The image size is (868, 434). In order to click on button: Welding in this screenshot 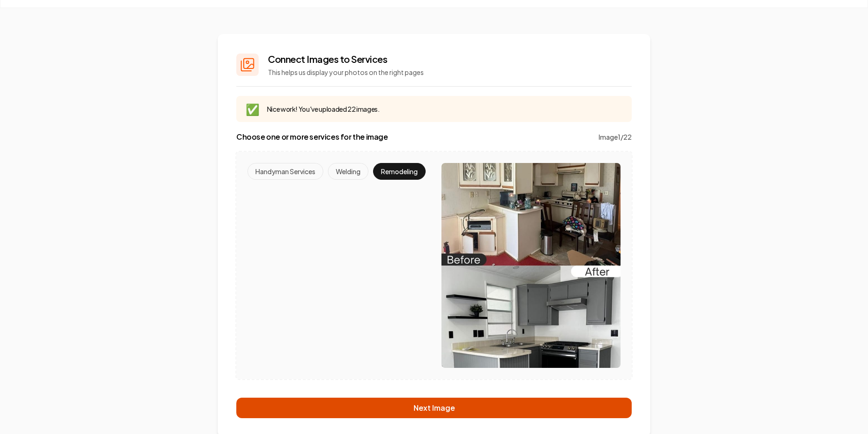, I will do `click(348, 171)`.